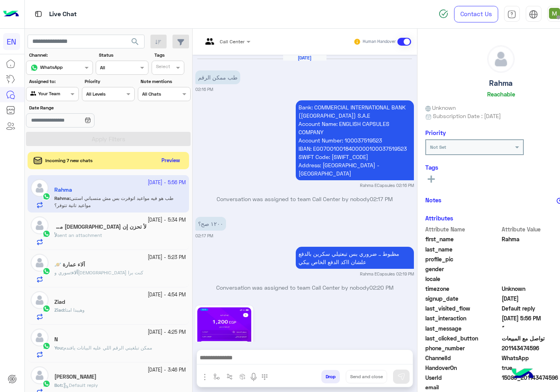 The image size is (560, 392). I want to click on label: Date Range, so click(82, 108).